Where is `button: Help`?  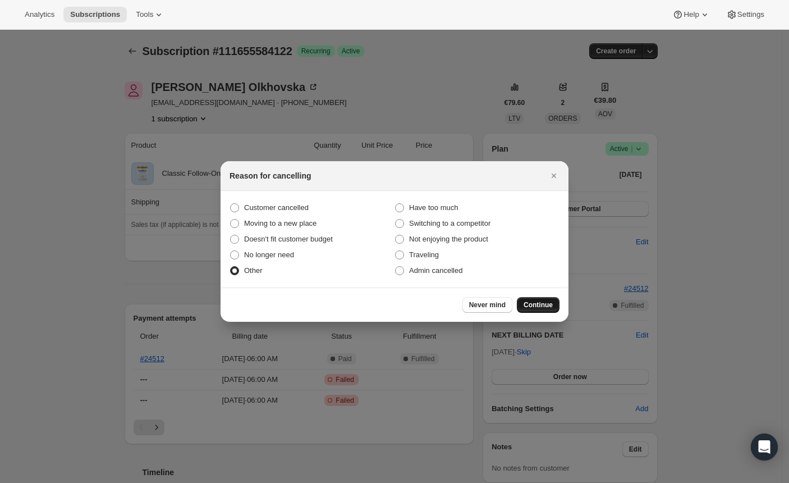 button: Help is located at coordinates (691, 15).